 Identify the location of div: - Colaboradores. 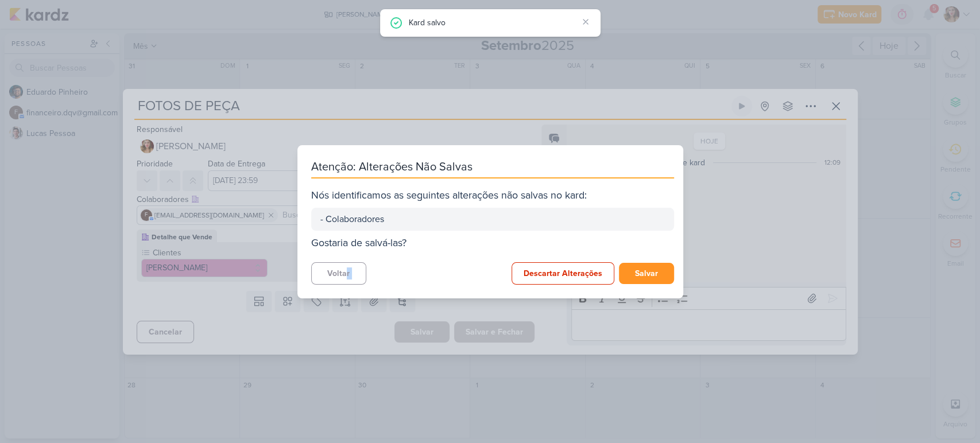
(493, 220).